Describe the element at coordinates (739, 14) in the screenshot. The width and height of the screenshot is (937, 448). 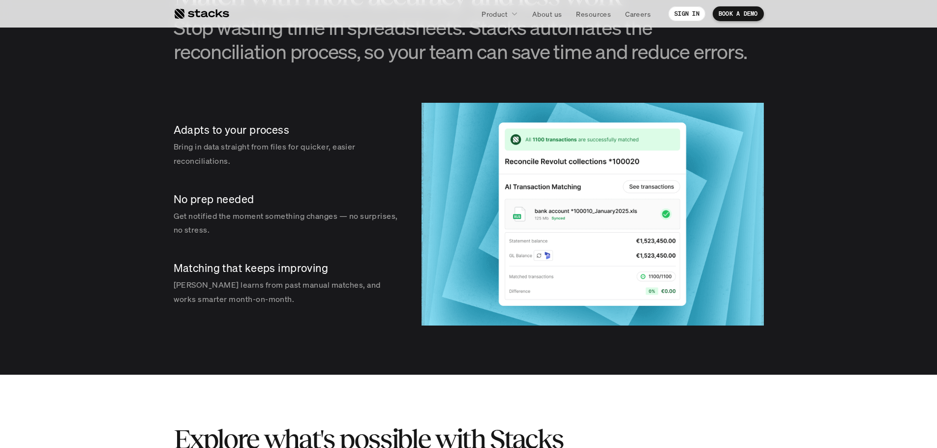
I see `p: BOOK A DEMO` at that location.